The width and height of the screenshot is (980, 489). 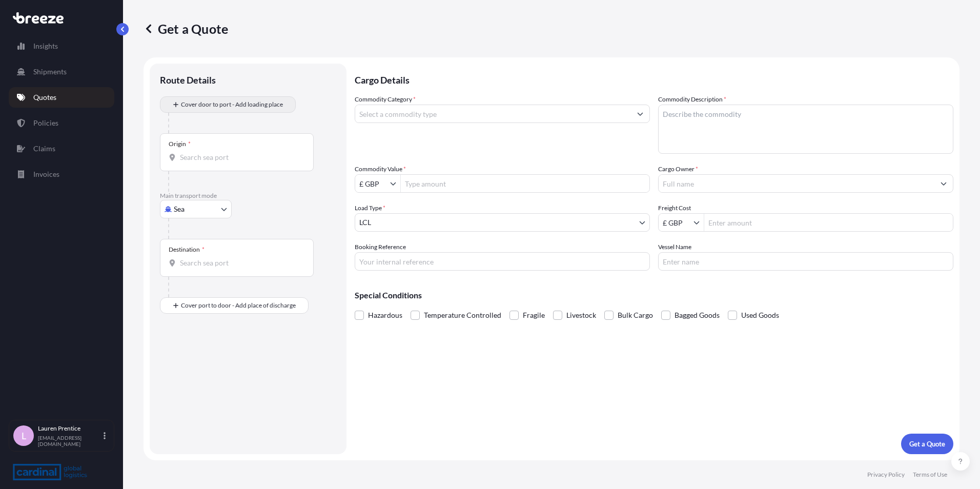 I want to click on a: Invoices, so click(x=62, y=174).